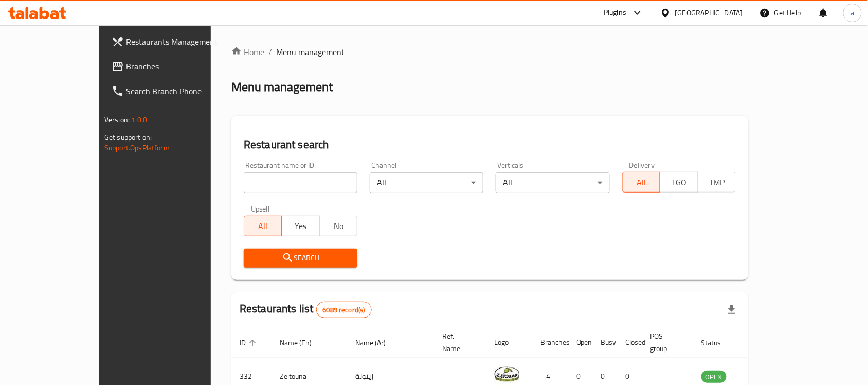 This screenshot has height=385, width=868. What do you see at coordinates (338, 226) in the screenshot?
I see `button: No` at bounding box center [338, 226].